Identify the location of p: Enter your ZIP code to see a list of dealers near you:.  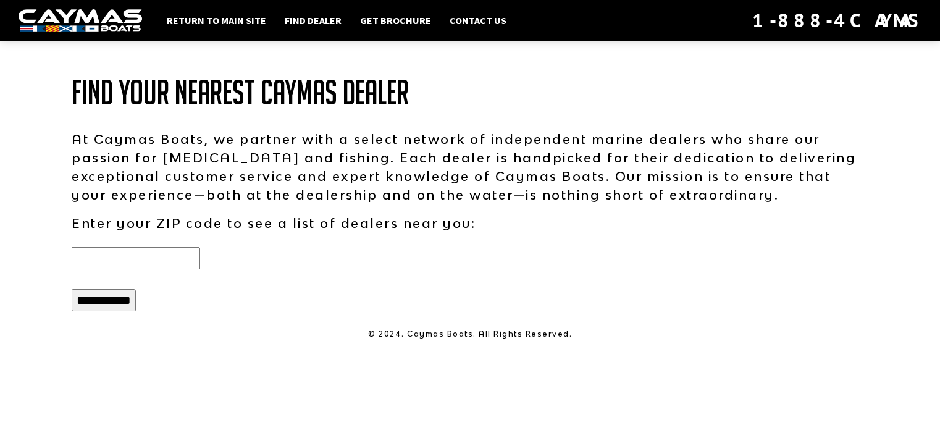
(470, 223).